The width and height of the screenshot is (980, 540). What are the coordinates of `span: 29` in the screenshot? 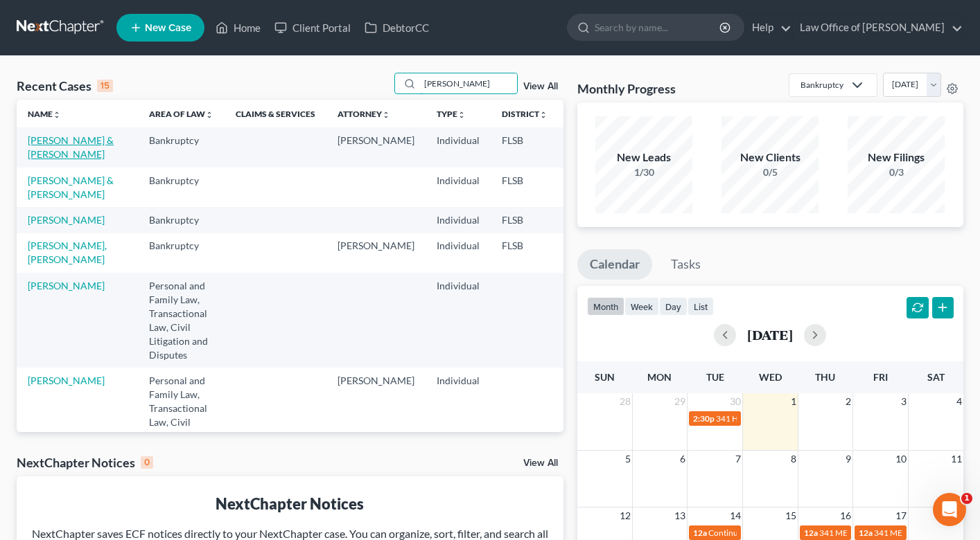 It's located at (680, 402).